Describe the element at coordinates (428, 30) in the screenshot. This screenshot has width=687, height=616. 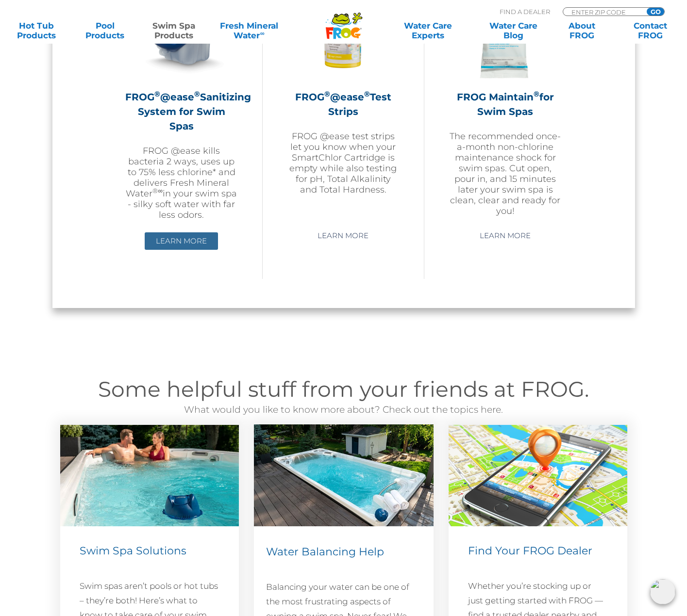
I see `a: Water CareExperts` at that location.